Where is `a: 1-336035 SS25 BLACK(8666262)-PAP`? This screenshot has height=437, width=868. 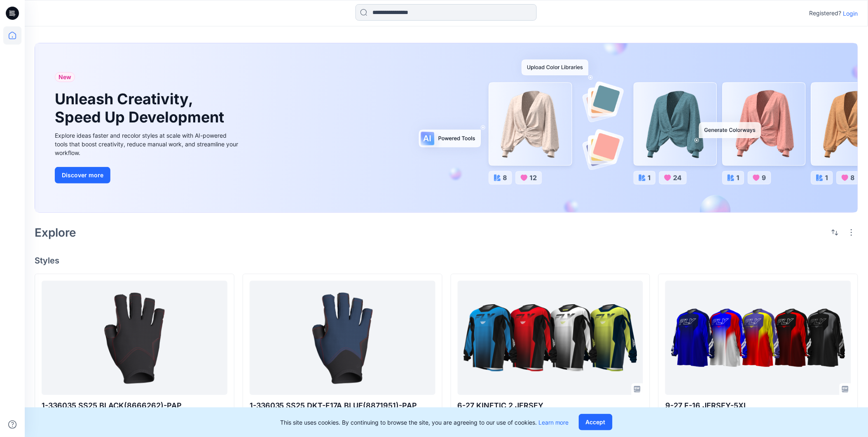
a: 1-336035 SS25 BLACK(8666262)-PAP is located at coordinates (134, 337).